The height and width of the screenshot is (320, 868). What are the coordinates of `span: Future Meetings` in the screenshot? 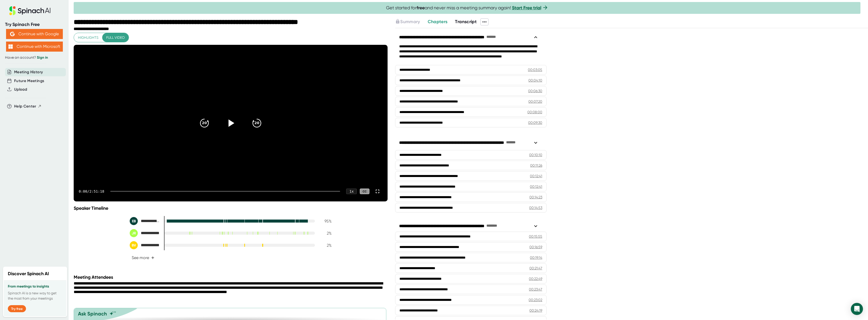 It's located at (29, 81).